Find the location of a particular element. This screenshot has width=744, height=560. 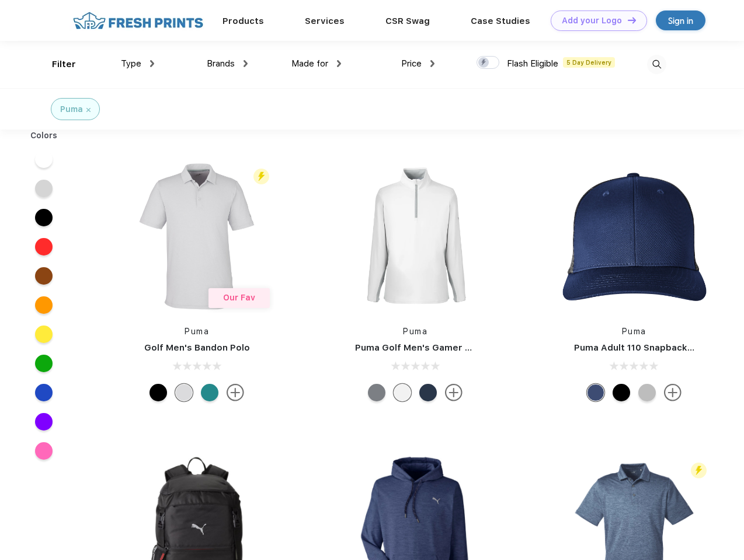

span: Made for is located at coordinates (309, 64).